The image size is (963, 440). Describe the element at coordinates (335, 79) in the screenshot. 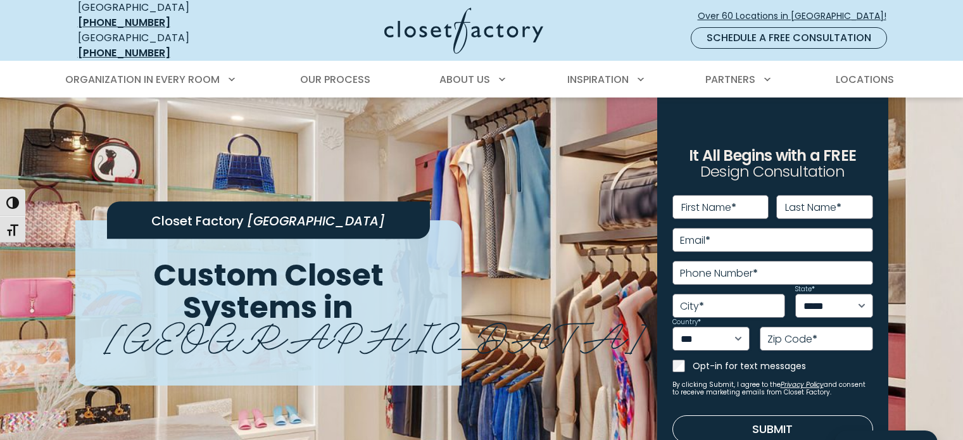

I see `span: Our Process` at that location.